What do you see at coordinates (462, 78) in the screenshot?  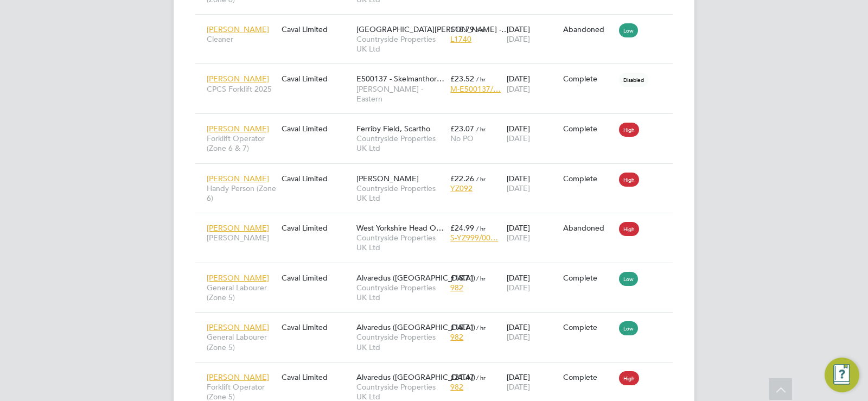 I see `span: £23.52` at bounding box center [462, 78].